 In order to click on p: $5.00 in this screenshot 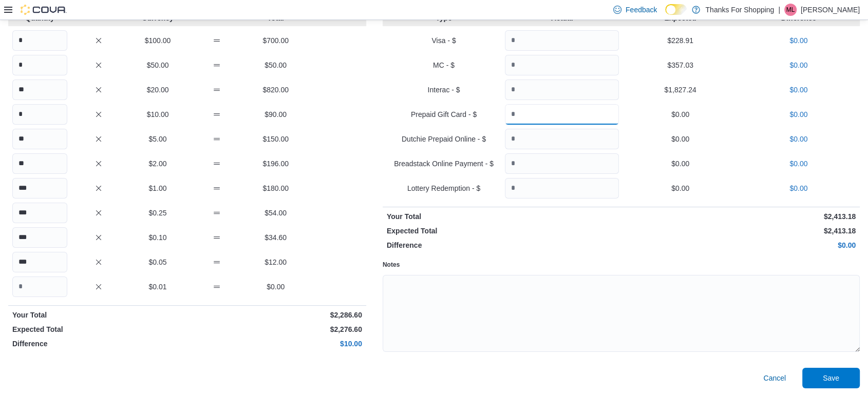, I will do `click(158, 139)`.